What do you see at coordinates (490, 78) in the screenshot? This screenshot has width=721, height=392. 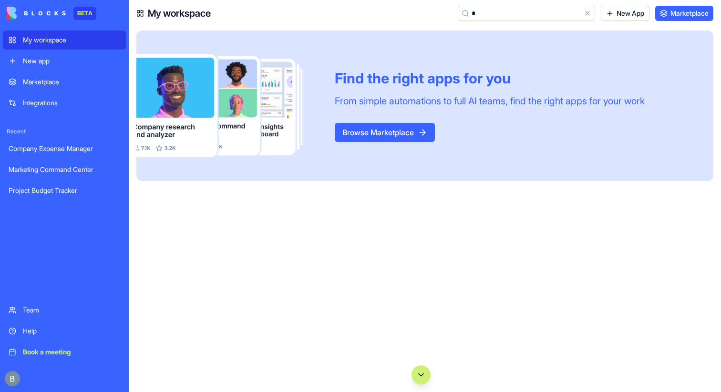 I see `div: Find the right apps for you` at bounding box center [490, 78].